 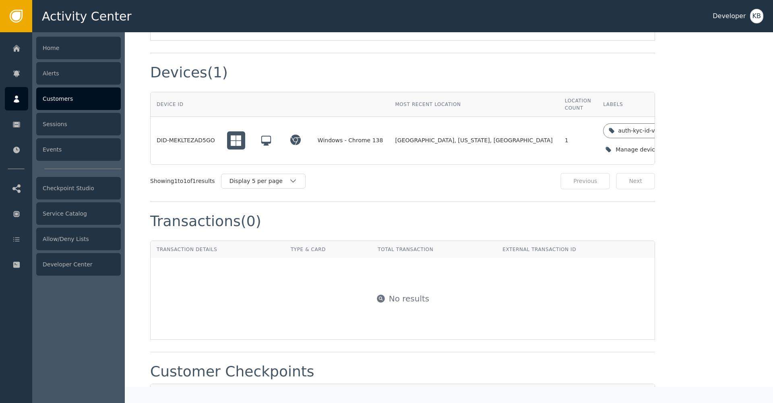 What do you see at coordinates (87, 16) in the screenshot?
I see `span: Activity Center` at bounding box center [87, 16].